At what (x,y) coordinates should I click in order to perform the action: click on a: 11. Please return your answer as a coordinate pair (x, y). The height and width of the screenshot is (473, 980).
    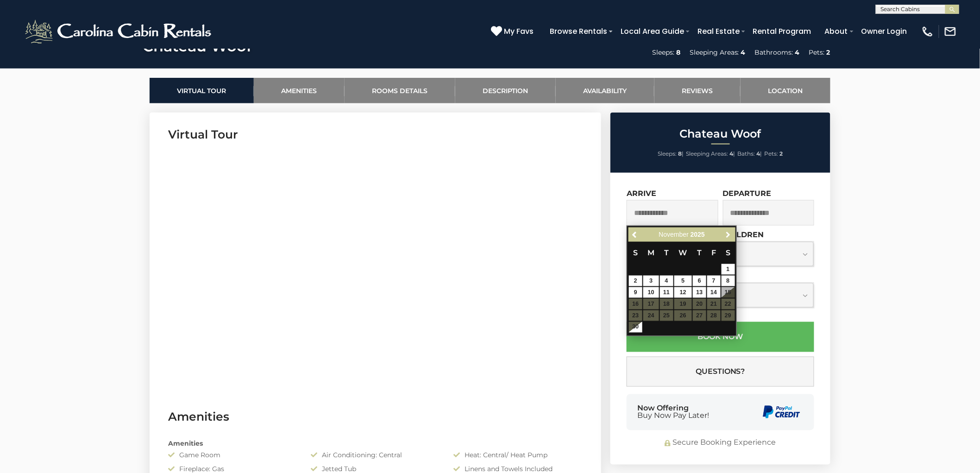
    Looking at the image, I should click on (667, 293).